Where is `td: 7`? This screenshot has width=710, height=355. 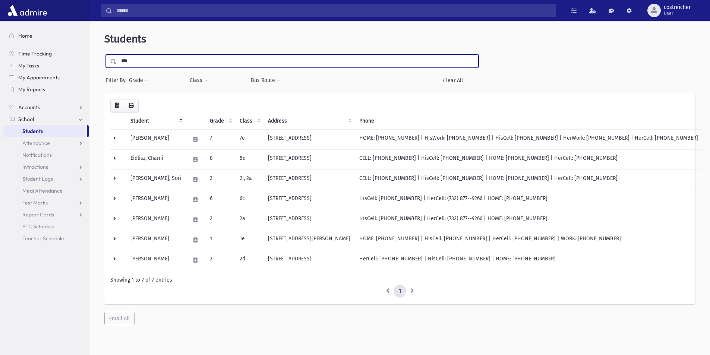 td: 7 is located at coordinates (220, 139).